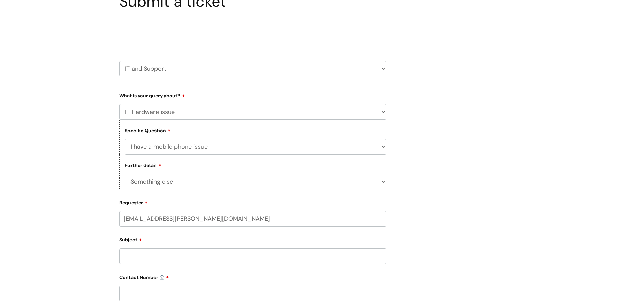  I want to click on label: Specific Question, so click(148, 130).